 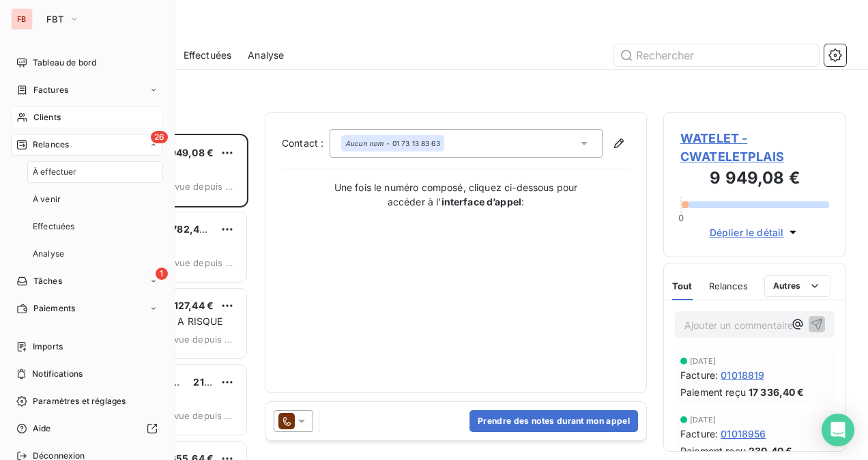 I want to click on span: 1, so click(x=162, y=274).